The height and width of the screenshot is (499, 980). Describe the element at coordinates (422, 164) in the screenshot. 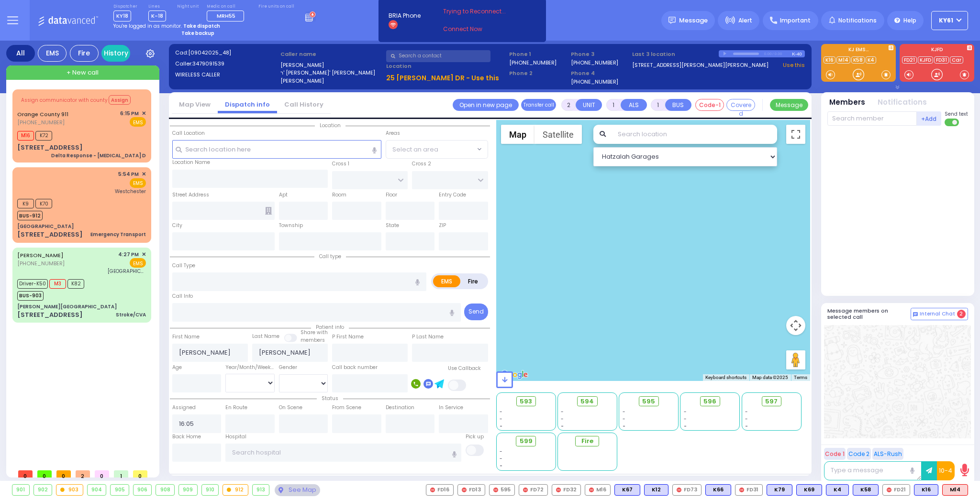

I see `label: Cross 2` at that location.